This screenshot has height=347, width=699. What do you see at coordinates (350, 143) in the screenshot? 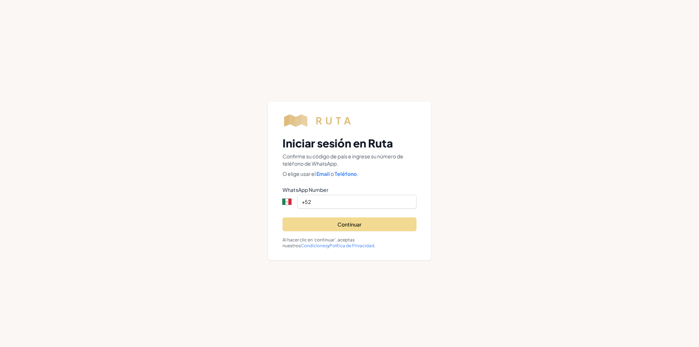
I see `h2: Iniciar sesión en Ruta` at bounding box center [350, 143].